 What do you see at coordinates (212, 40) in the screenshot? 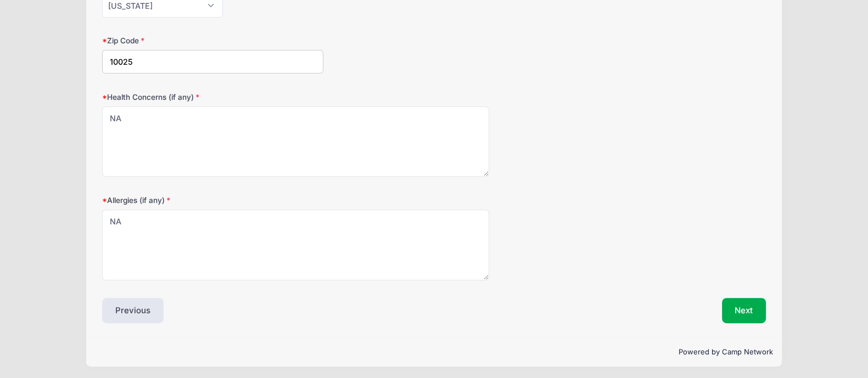
I see `label: Zip Code` at bounding box center [212, 40].